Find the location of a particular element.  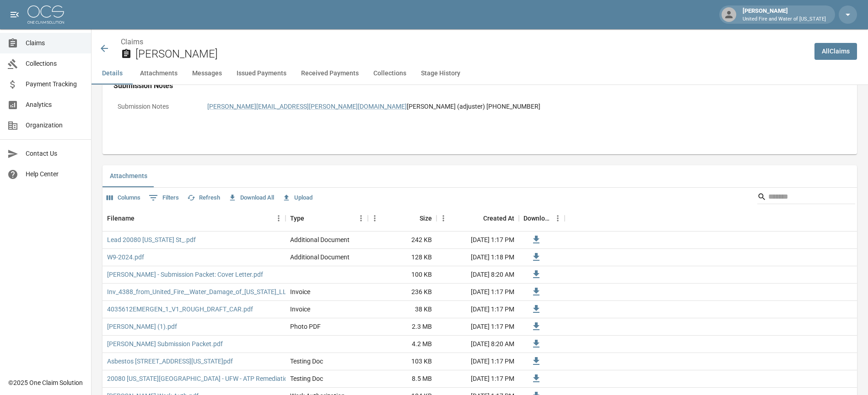

div: anchor tabs is located at coordinates (479, 73).